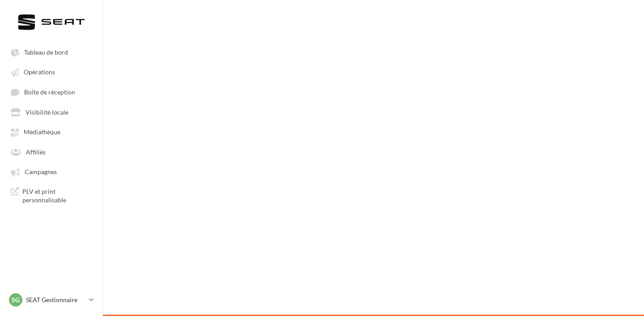 This screenshot has width=644, height=316. What do you see at coordinates (50, 92) in the screenshot?
I see `span: Boîte de réception` at bounding box center [50, 92].